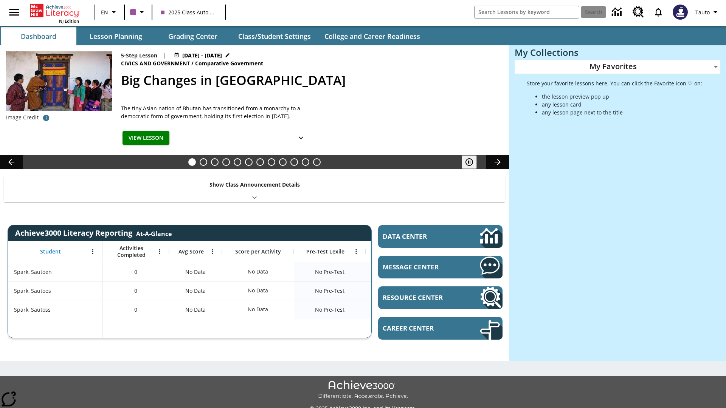 The image size is (726, 408). Describe the element at coordinates (116, 36) in the screenshot. I see `button: Lesson Planning` at that location.